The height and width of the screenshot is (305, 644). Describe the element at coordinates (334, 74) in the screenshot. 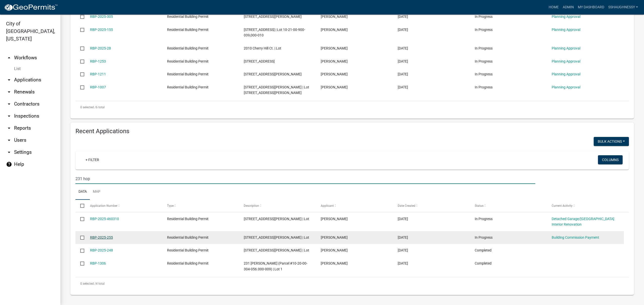

I see `span: Madison McGuigan` at that location.